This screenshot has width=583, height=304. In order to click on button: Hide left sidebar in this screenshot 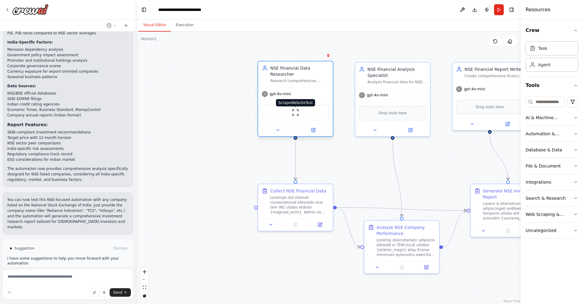, I will do `click(144, 10)`.